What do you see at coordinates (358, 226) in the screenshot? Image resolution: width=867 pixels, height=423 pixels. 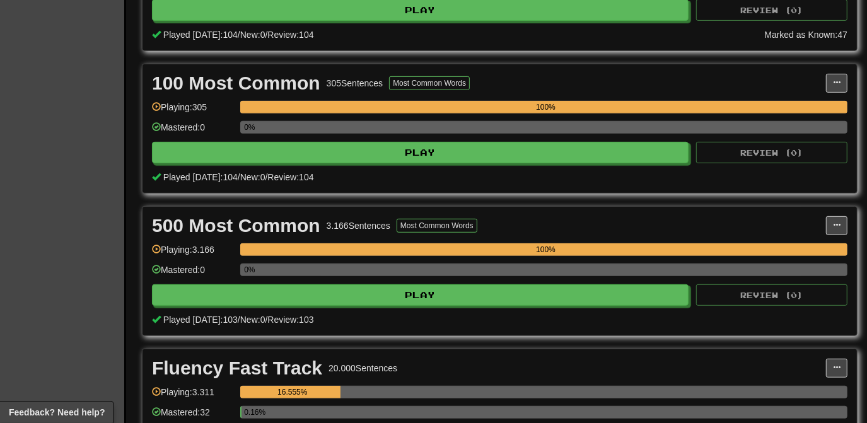 I see `div: 3.166 Sentences` at bounding box center [358, 226].